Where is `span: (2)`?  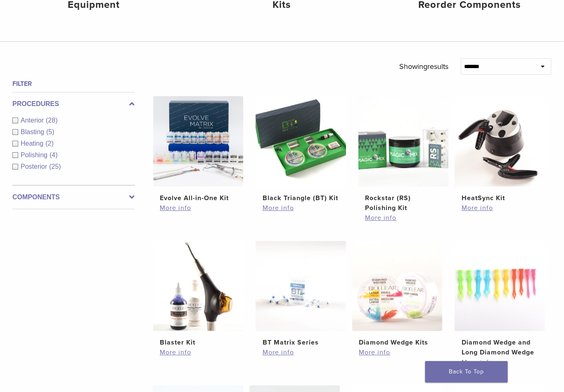
span: (2) is located at coordinates (50, 143).